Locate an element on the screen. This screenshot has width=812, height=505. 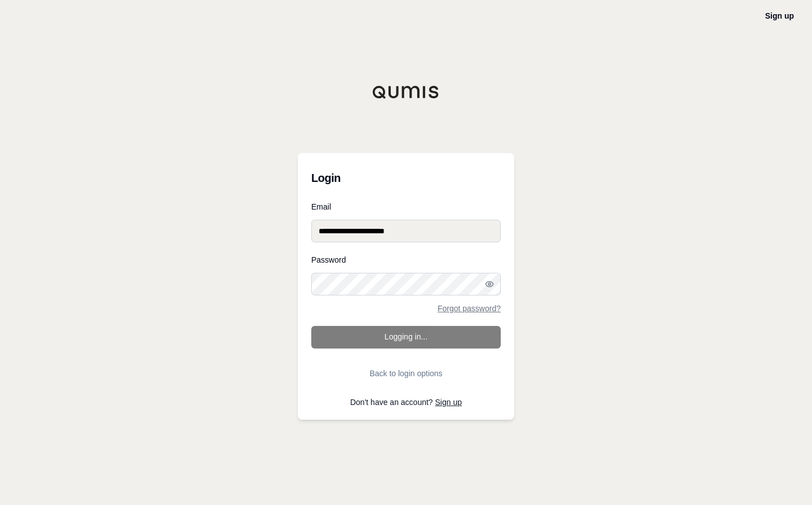
label: Email is located at coordinates (406, 207).